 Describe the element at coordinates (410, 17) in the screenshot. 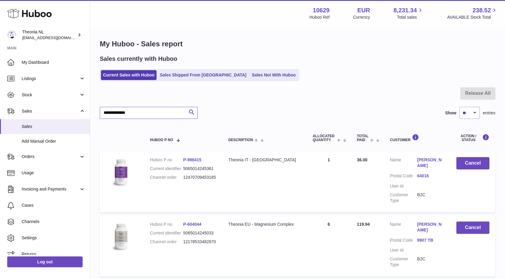

I see `span: Total sales` at that location.